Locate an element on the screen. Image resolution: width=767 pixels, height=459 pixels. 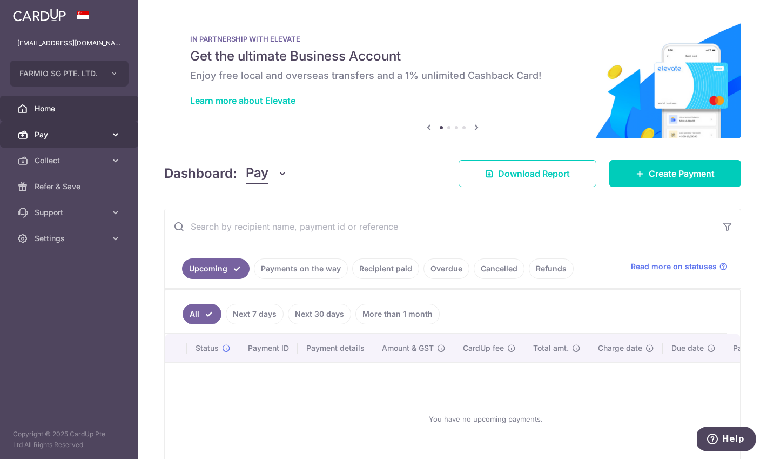
th: Payment details is located at coordinates (336, 348).